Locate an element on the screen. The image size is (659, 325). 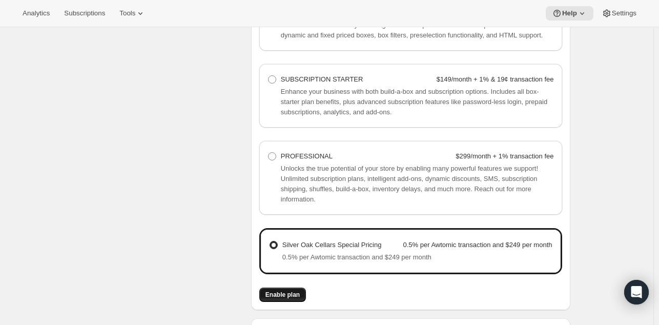
strong: $299/month + 1% transaction fee is located at coordinates (504, 156).